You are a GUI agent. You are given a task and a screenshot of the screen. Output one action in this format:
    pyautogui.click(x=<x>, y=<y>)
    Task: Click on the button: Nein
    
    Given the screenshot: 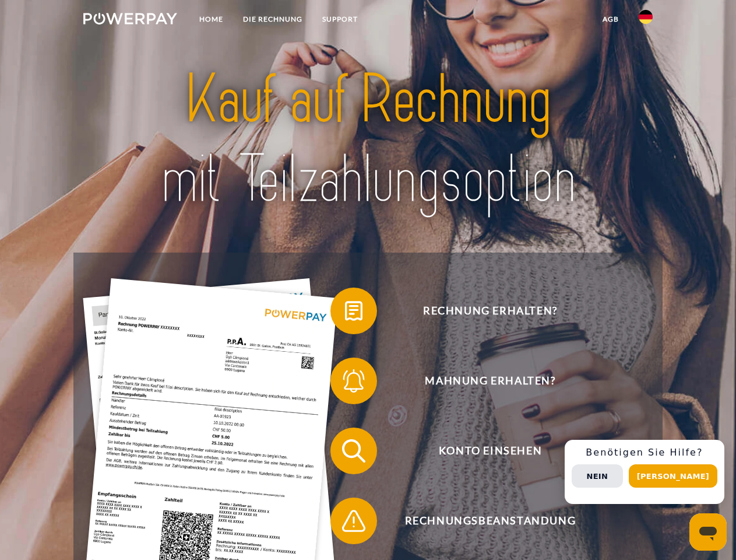 What is the action you would take?
    pyautogui.click(x=598, y=475)
    